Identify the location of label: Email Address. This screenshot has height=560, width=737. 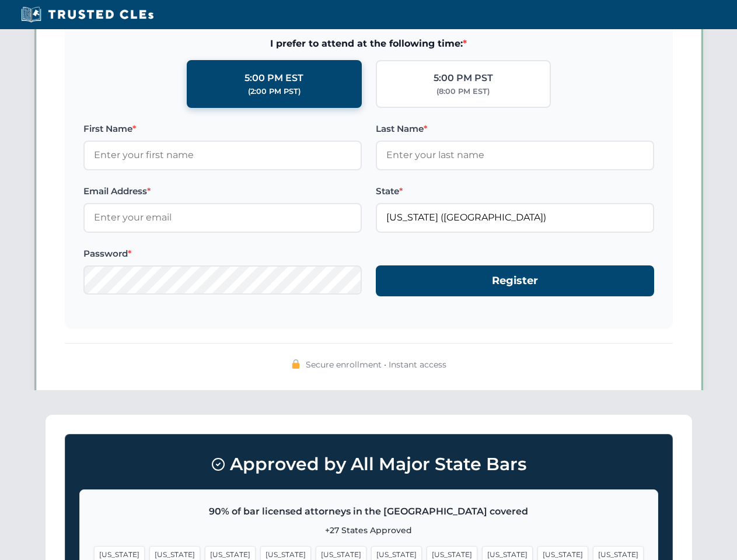
(222, 191).